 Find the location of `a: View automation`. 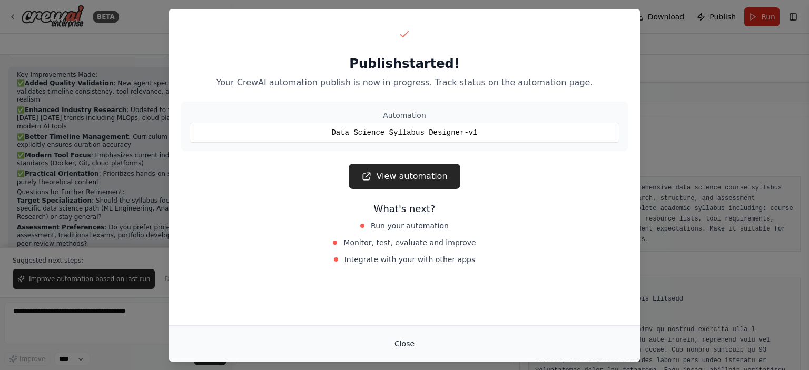

a: View automation is located at coordinates (404, 176).